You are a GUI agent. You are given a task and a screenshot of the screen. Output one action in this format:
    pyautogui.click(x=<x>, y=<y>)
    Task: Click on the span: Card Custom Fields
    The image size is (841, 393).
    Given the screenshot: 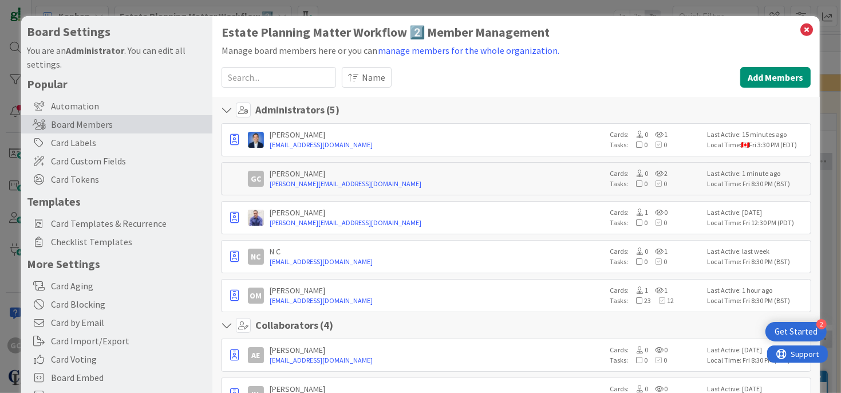 What is the action you would take?
    pyautogui.click(x=129, y=161)
    